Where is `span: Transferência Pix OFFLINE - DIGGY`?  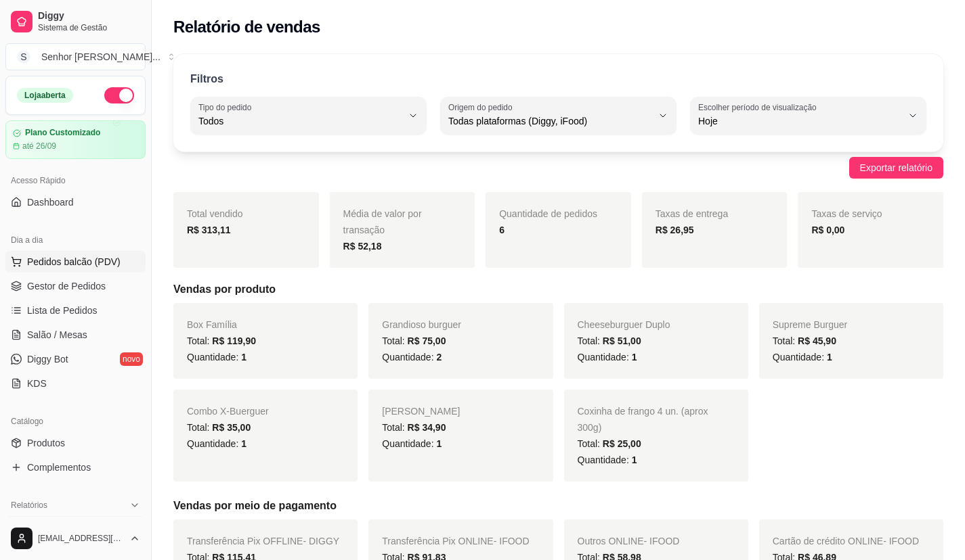
span: Transferência Pix OFFLINE - DIGGY is located at coordinates (263, 542).